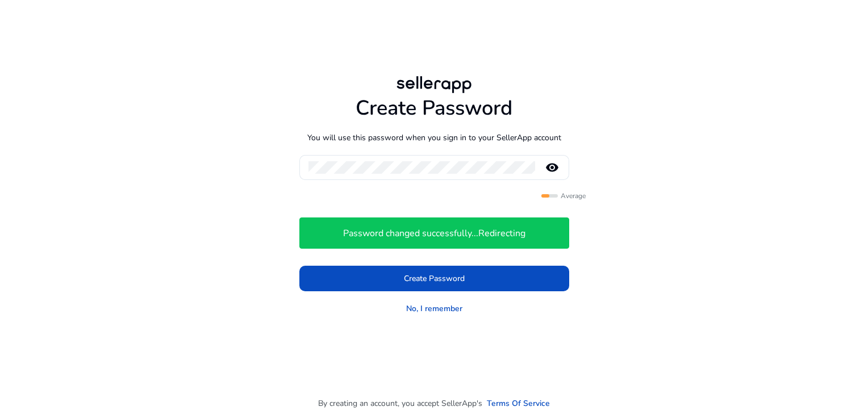  I want to click on p: You will use this password when you sign in to your SellerApp account, so click(434, 137).